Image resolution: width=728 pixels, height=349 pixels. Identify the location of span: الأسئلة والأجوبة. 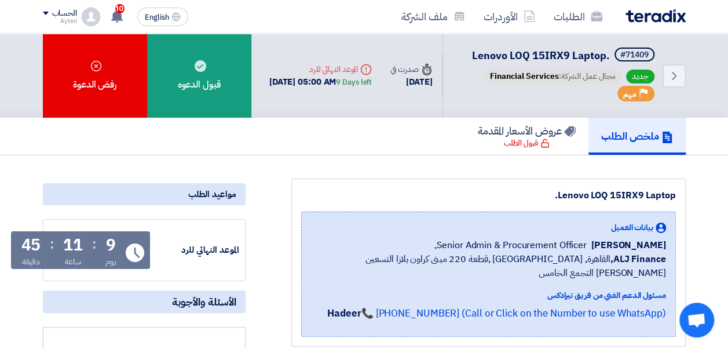
(204, 301).